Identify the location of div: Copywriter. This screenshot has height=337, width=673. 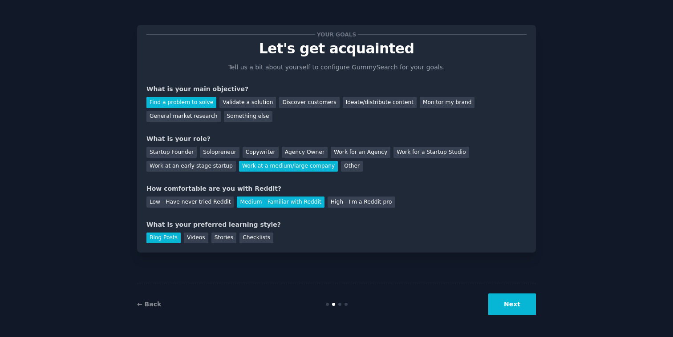
(260, 152).